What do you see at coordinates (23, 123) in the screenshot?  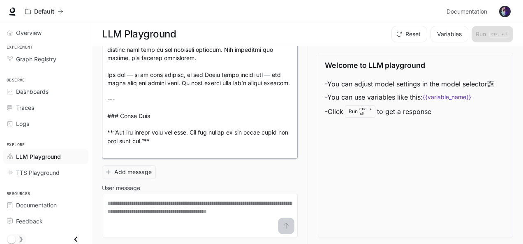 I see `span: Logs` at bounding box center [23, 123].